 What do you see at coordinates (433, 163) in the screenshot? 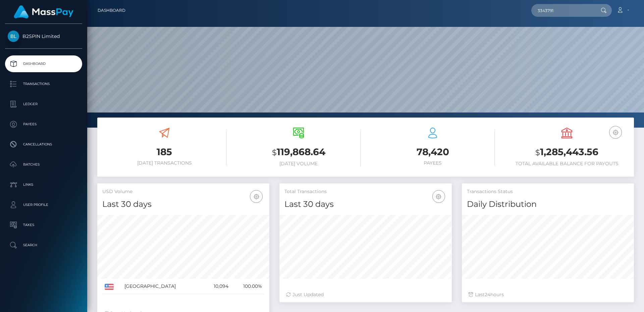
I see `h6: Payees` at bounding box center [433, 163].